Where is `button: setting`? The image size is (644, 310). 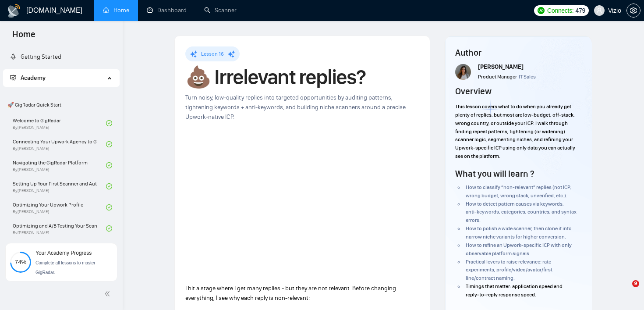 button: setting is located at coordinates (634, 10).